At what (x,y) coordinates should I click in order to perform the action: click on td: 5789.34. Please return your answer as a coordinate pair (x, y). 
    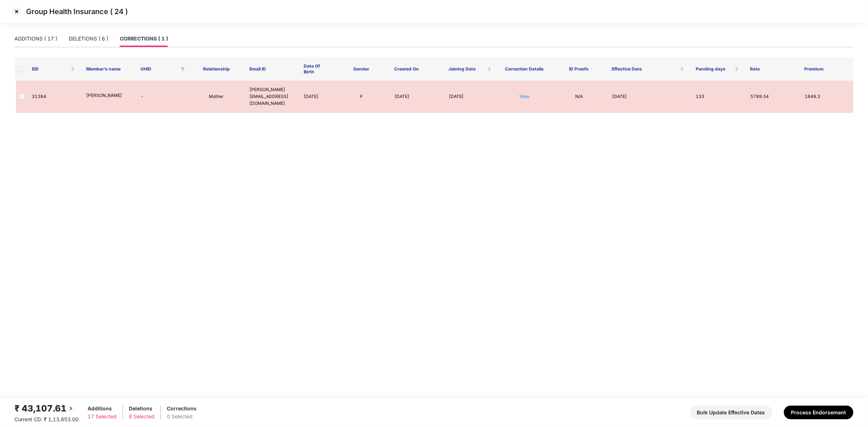
    Looking at the image, I should click on (772, 97).